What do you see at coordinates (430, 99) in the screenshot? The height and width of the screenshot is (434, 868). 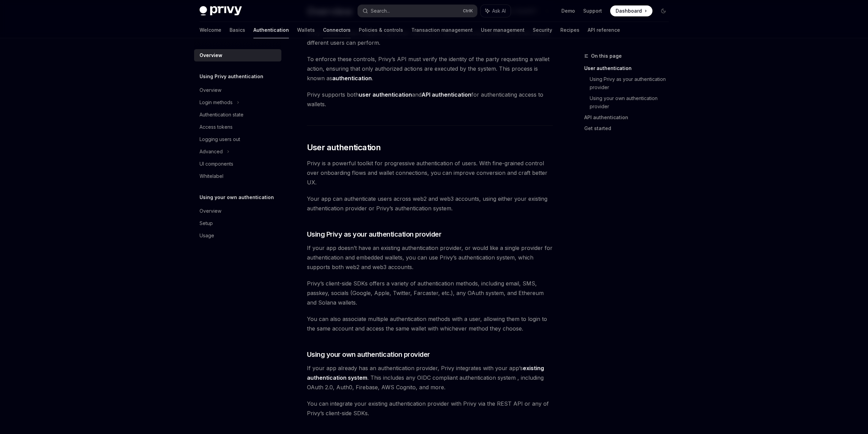 I see `span: Privy supports both and for authenticating access to wallets.` at bounding box center [430, 99].